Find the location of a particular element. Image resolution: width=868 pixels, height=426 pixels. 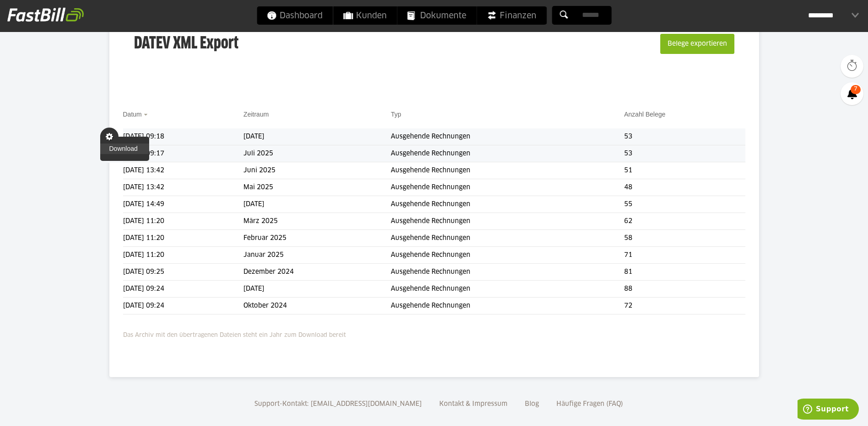

td: Februar 2025 is located at coordinates (317, 238).